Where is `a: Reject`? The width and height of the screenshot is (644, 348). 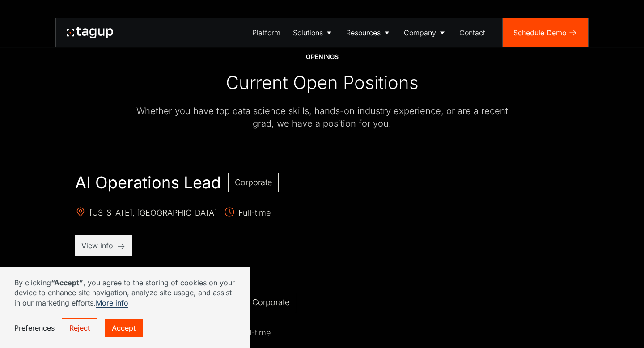 a: Reject is located at coordinates (79, 328).